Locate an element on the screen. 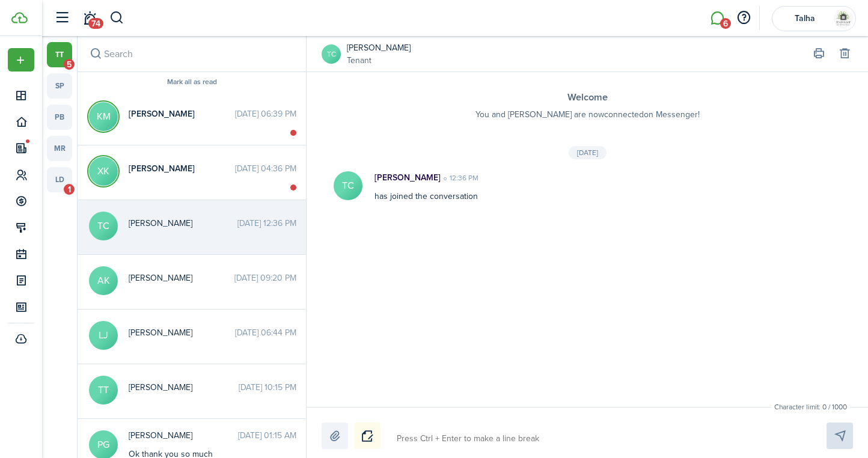 This screenshot has width=868, height=458. a: TC is located at coordinates (331, 54).